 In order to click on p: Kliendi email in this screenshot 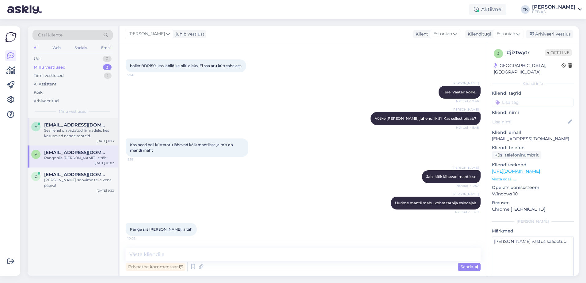, I will do `click(532, 132)`.